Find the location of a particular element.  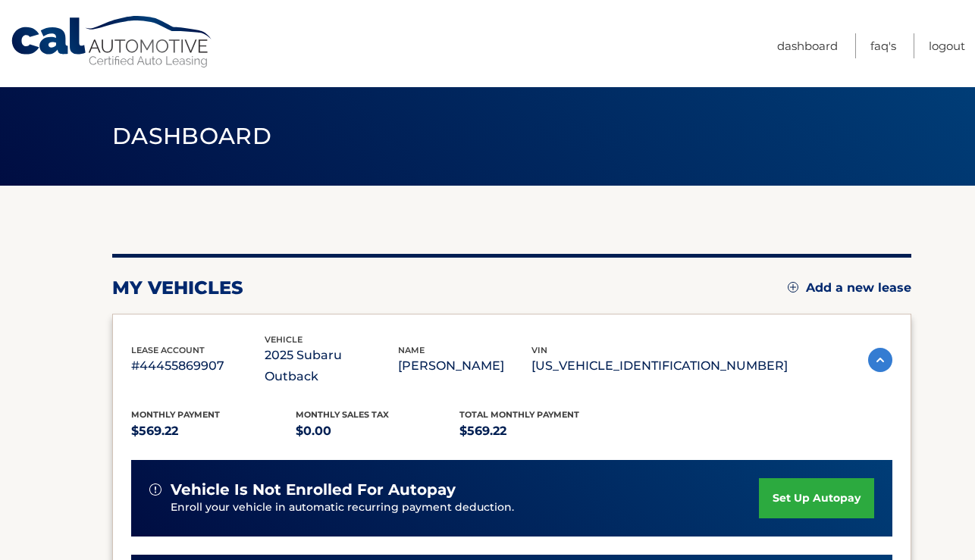

span: name is located at coordinates (411, 350).